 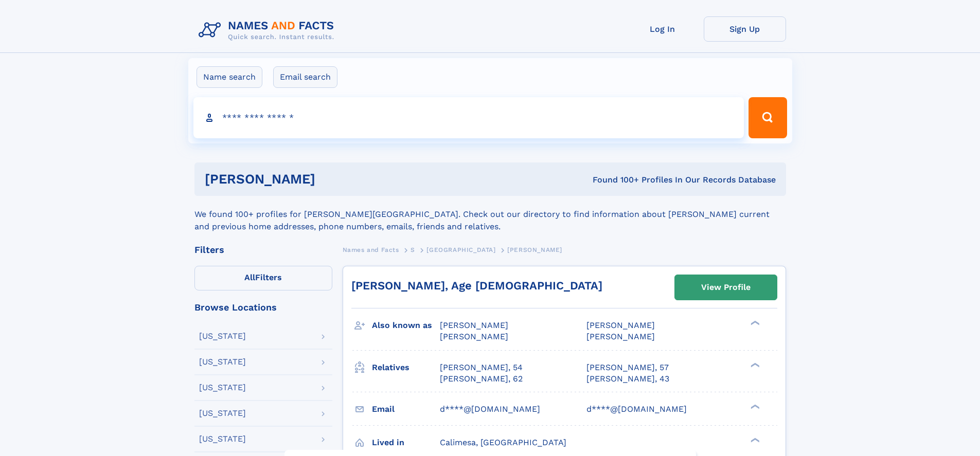 I want to click on label: Email search, so click(x=305, y=77).